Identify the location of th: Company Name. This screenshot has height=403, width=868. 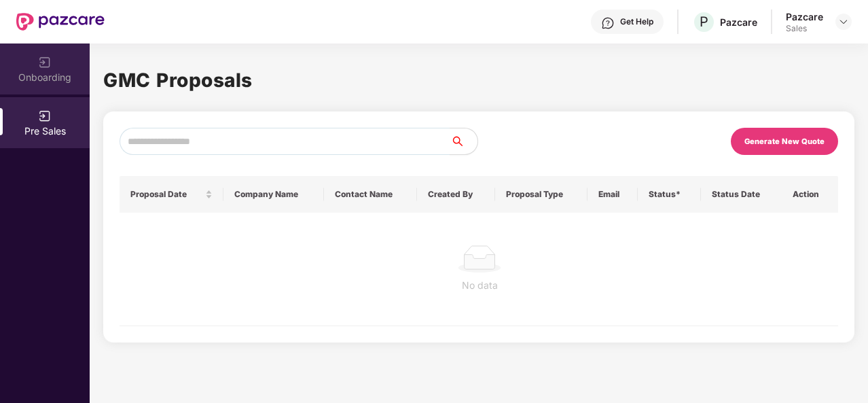
(274, 194).